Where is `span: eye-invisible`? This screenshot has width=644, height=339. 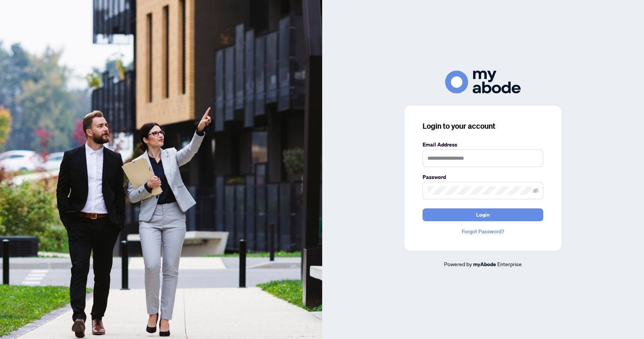 span: eye-invisible is located at coordinates (536, 191).